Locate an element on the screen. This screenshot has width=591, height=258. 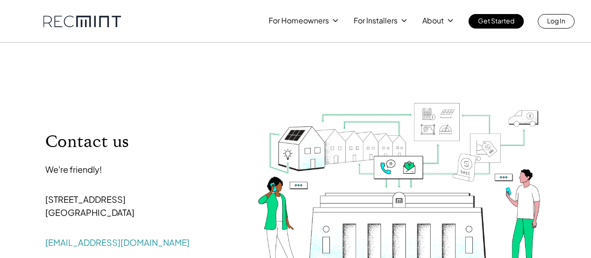
p: Log In is located at coordinates (556, 21).